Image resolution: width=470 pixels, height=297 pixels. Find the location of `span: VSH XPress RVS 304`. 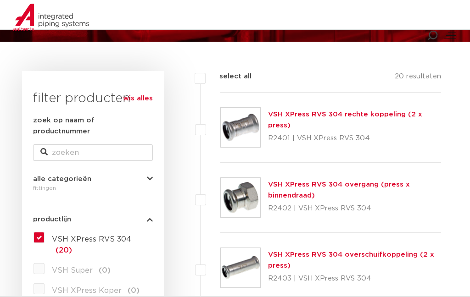

span: VSH XPress RVS 304 is located at coordinates (91, 240).